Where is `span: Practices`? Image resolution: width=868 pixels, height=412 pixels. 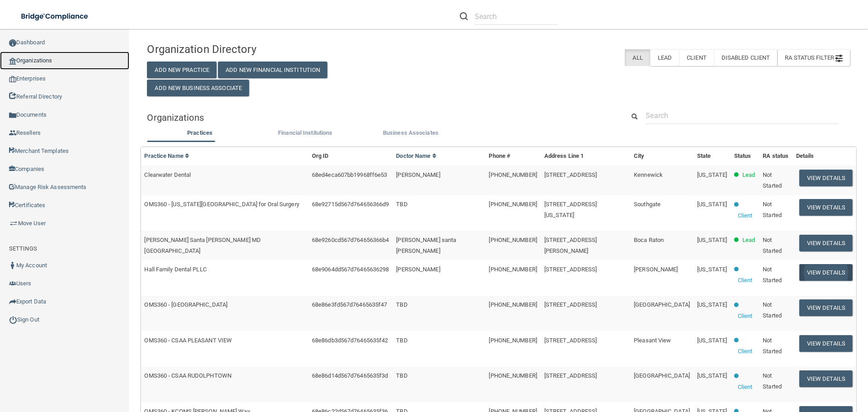
span: Practices is located at coordinates (200, 132).